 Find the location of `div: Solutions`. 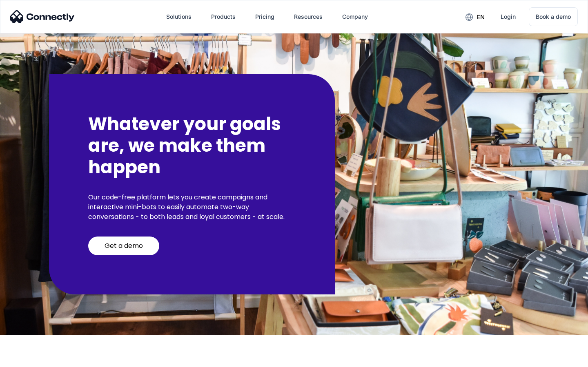

div: Solutions is located at coordinates (179, 17).